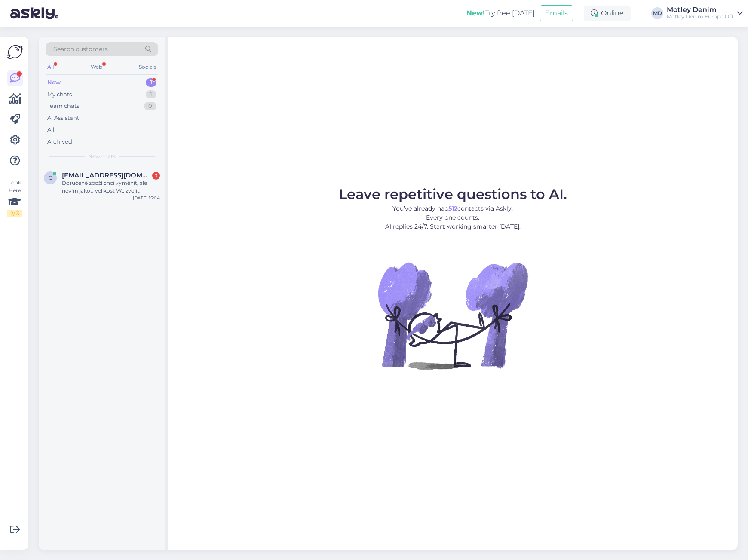 The image size is (748, 560). I want to click on div: New, so click(53, 83).